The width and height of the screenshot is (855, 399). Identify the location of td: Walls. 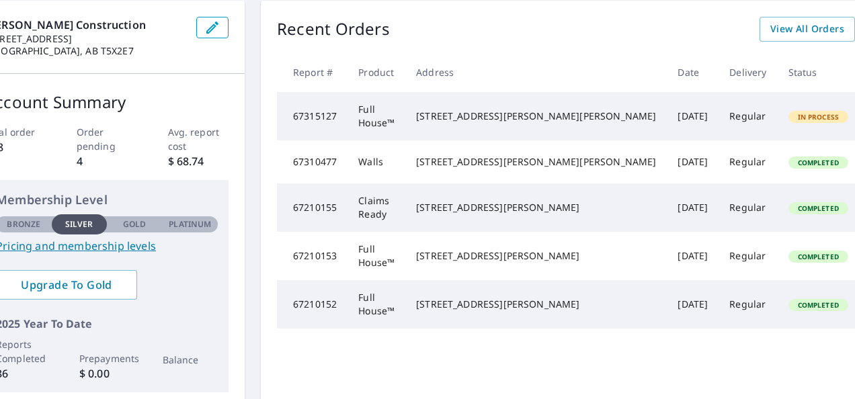
(376, 162).